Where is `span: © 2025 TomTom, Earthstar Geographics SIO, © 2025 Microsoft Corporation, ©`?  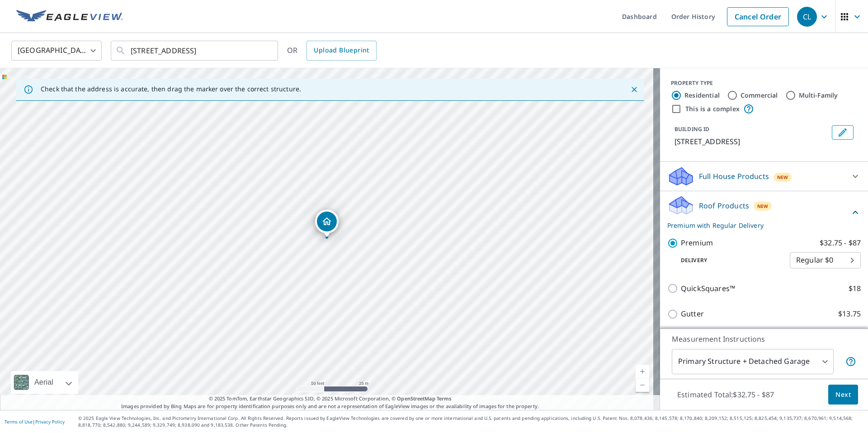 span: © 2025 TomTom, Earthstar Geographics SIO, © 2025 Microsoft Corporation, © is located at coordinates (330, 398).